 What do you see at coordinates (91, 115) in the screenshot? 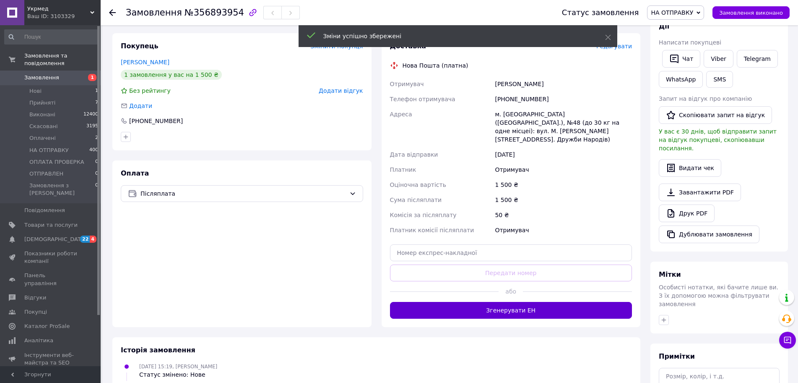
I see `span: 12400` at bounding box center [91, 115].